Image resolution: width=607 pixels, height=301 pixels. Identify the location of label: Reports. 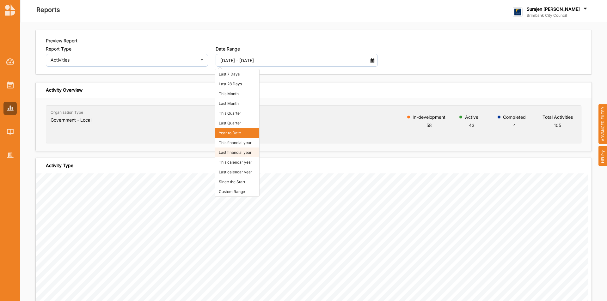
(48, 10).